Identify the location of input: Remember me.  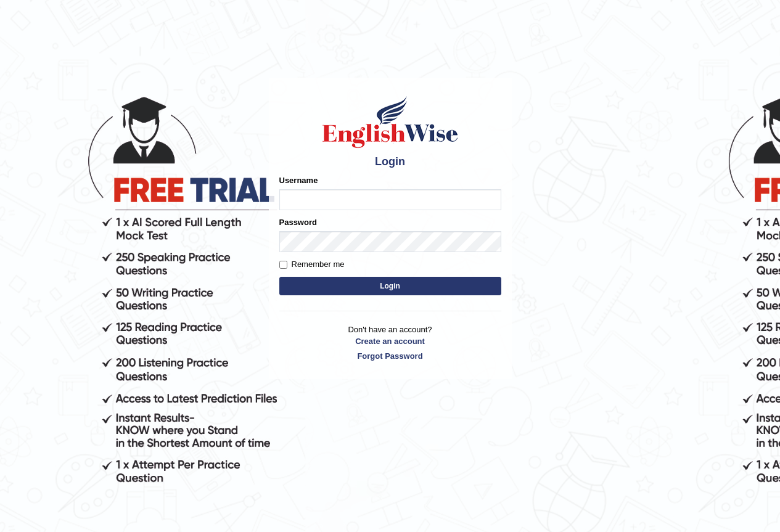
(283, 264).